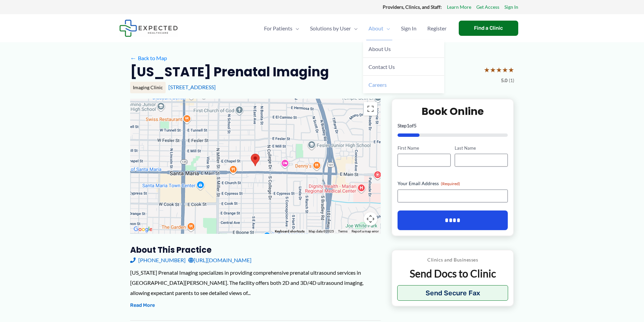 This screenshot has height=322, width=644. What do you see at coordinates (412, 7) in the screenshot?
I see `strong: Providers, Clinics, and Staff:` at bounding box center [412, 7].